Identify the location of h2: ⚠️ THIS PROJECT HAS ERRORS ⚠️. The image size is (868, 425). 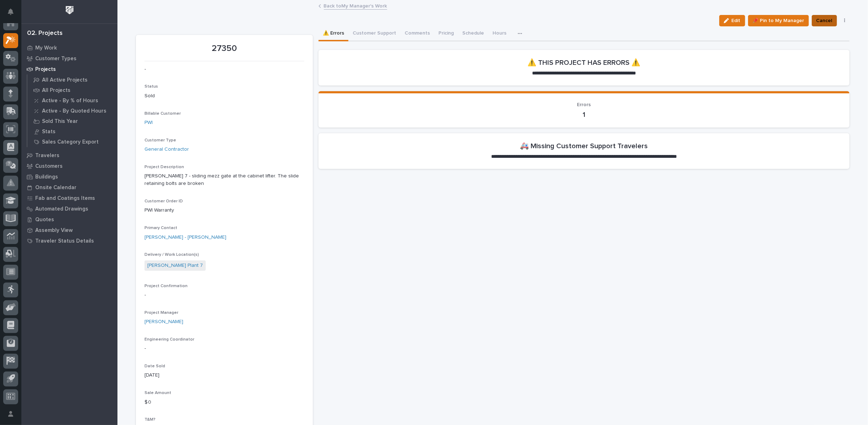
(584, 63).